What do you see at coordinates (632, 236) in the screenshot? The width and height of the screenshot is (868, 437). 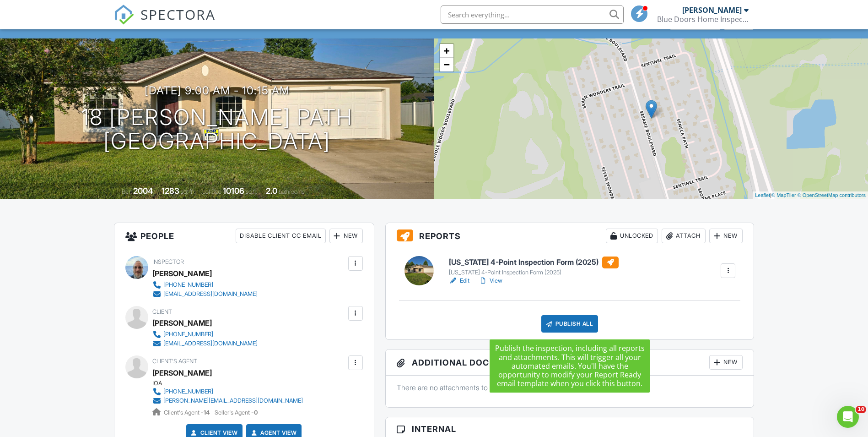 I see `div: Unlocked` at bounding box center [632, 236].